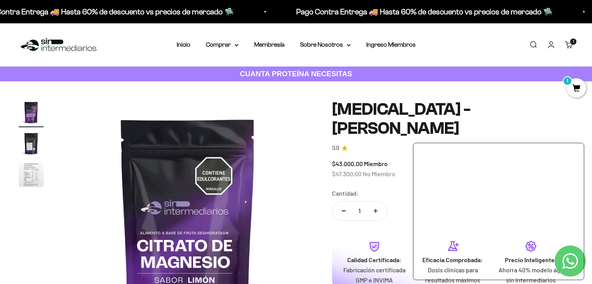 The height and width of the screenshot is (284, 592). Describe the element at coordinates (183, 44) in the screenshot. I see `a: Inicio` at that location.